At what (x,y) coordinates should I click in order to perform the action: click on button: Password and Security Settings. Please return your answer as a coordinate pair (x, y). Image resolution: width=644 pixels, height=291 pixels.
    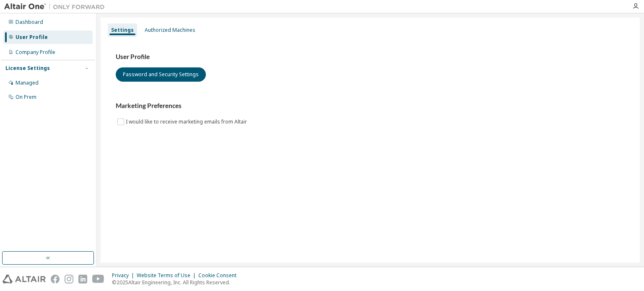
    Looking at the image, I should click on (161, 74).